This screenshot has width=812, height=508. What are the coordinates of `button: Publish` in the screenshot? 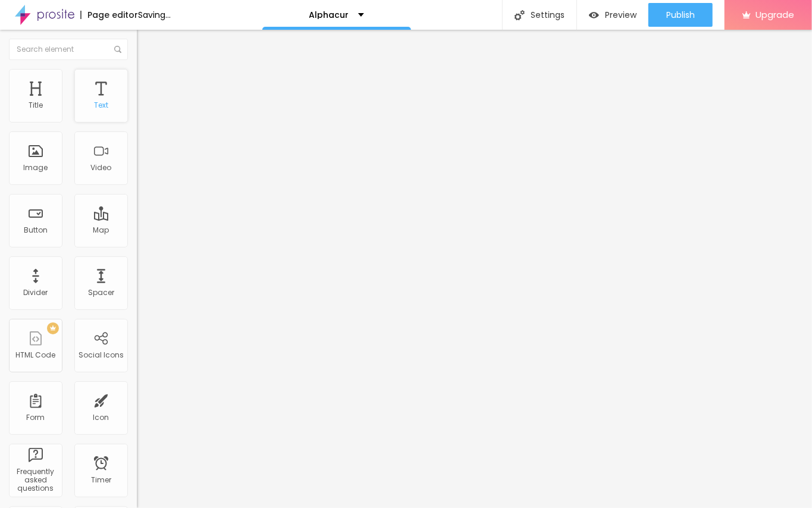 It's located at (681, 15).